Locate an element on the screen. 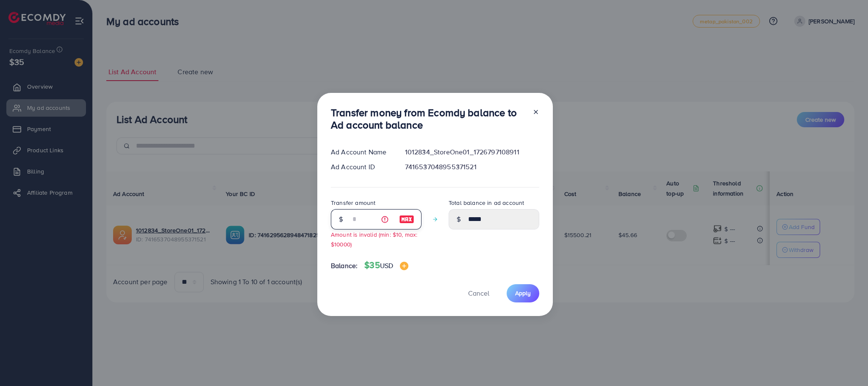 The width and height of the screenshot is (868, 386). div: 7416537048955371521 is located at coordinates (472, 167).